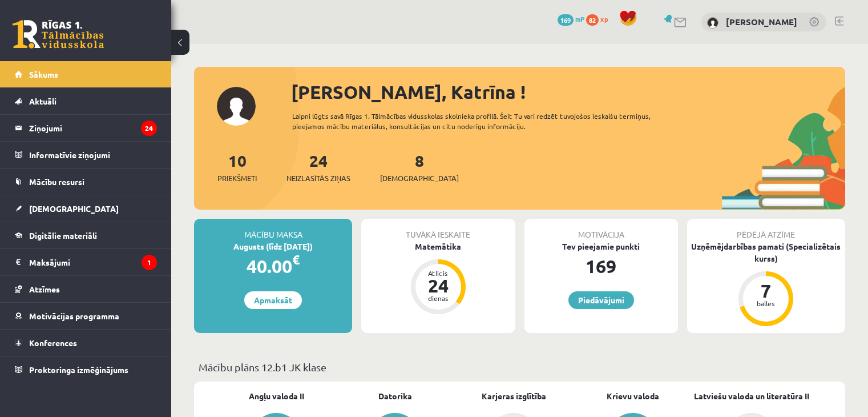 This screenshot has height=417, width=868. I want to click on a: Piedāvājumi, so click(601, 300).